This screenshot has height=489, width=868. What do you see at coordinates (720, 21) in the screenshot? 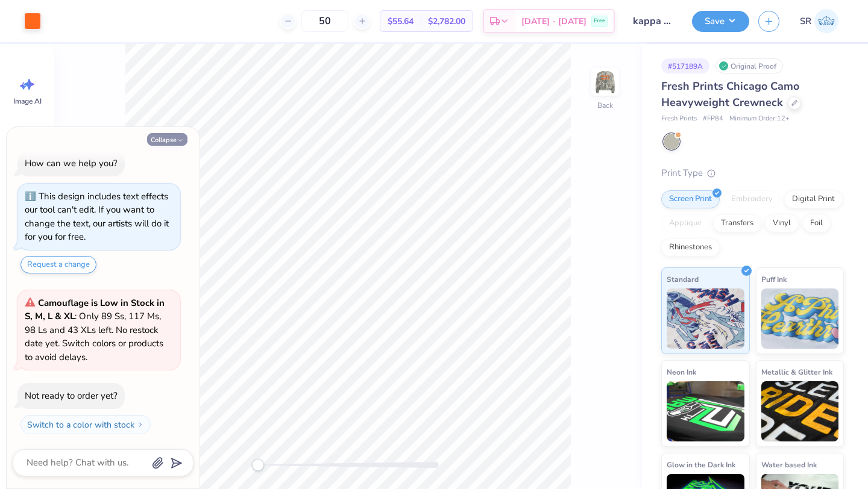
I see `button: Save` at bounding box center [720, 21].